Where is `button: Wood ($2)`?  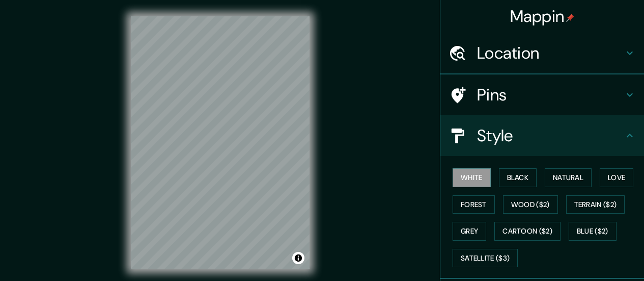 button: Wood ($2) is located at coordinates (531, 205).